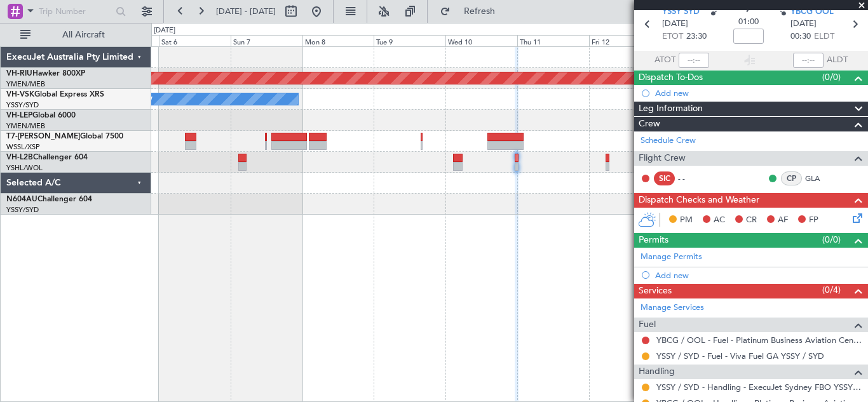 The width and height of the screenshot is (868, 402). What do you see at coordinates (41, 116) in the screenshot?
I see `a: VH-LEPGlobal 6000` at bounding box center [41, 116].